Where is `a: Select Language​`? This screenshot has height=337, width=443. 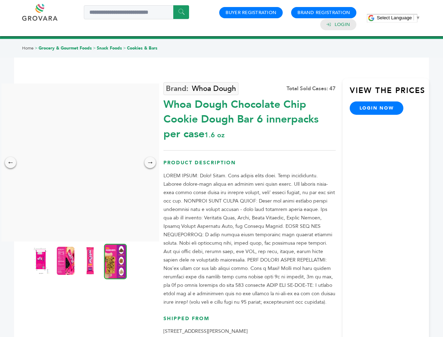 a: Select Language​ is located at coordinates (398, 18).